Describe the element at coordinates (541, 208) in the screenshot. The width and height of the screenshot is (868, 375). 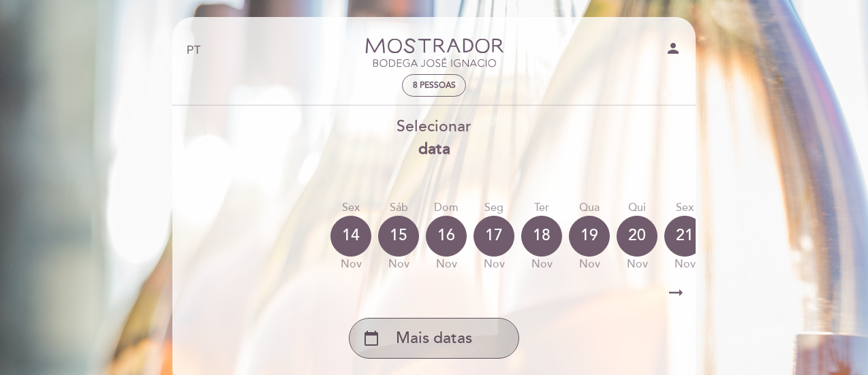
I see `div: Ter` at that location.